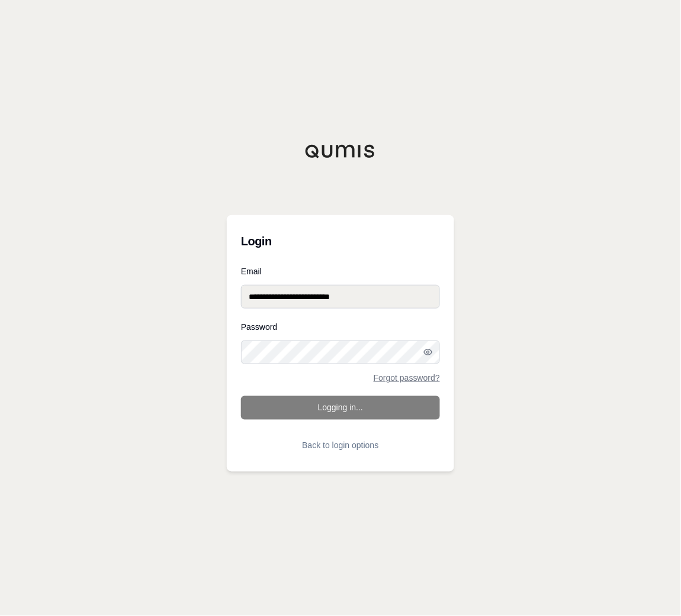 This screenshot has width=681, height=616. Describe the element at coordinates (407, 378) in the screenshot. I see `a: Forgot password?` at that location.